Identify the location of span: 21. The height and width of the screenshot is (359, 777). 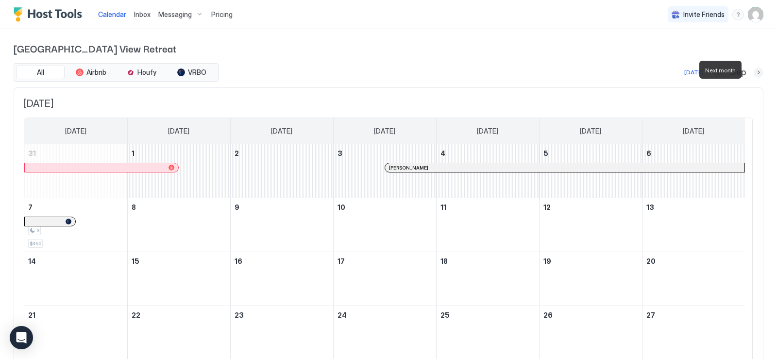
(32, 315).